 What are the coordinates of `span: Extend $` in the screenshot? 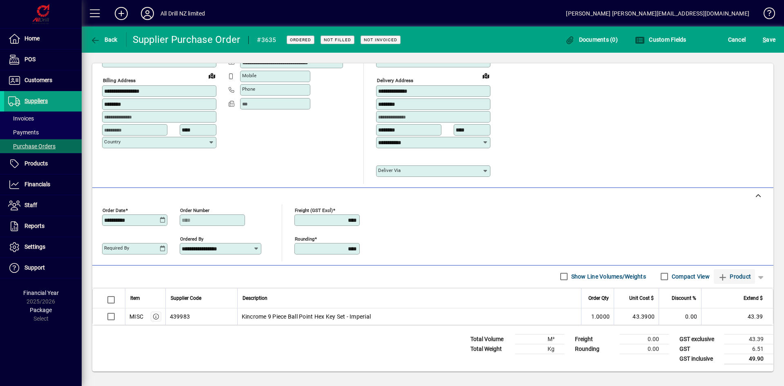 It's located at (753, 298).